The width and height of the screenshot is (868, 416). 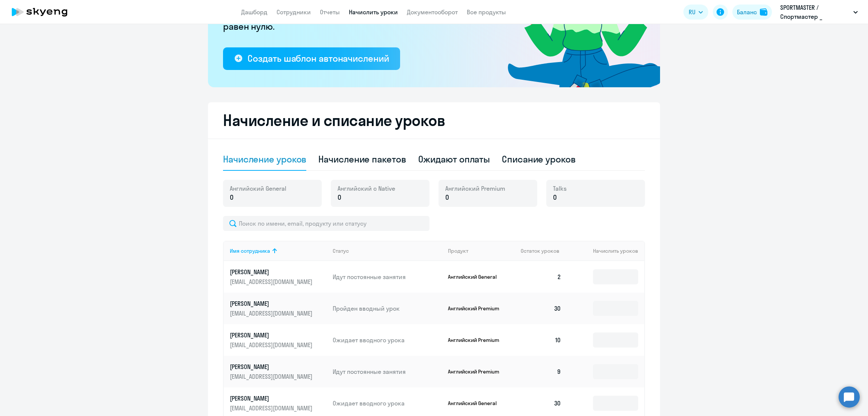 What do you see at coordinates (692, 12) in the screenshot?
I see `span: RU` at bounding box center [692, 12].